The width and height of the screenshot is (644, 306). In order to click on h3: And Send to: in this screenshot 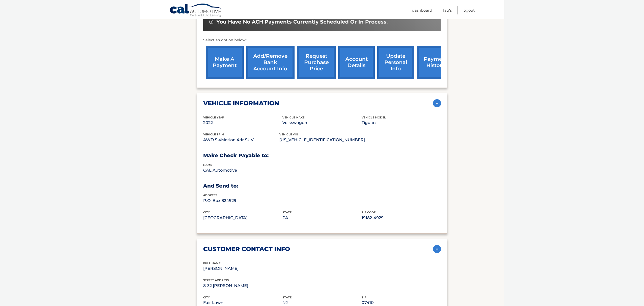, I will do `click(322, 186)`.